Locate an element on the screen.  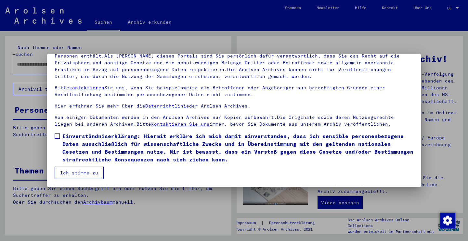
a: Datenrichtlinie is located at coordinates (167, 106).